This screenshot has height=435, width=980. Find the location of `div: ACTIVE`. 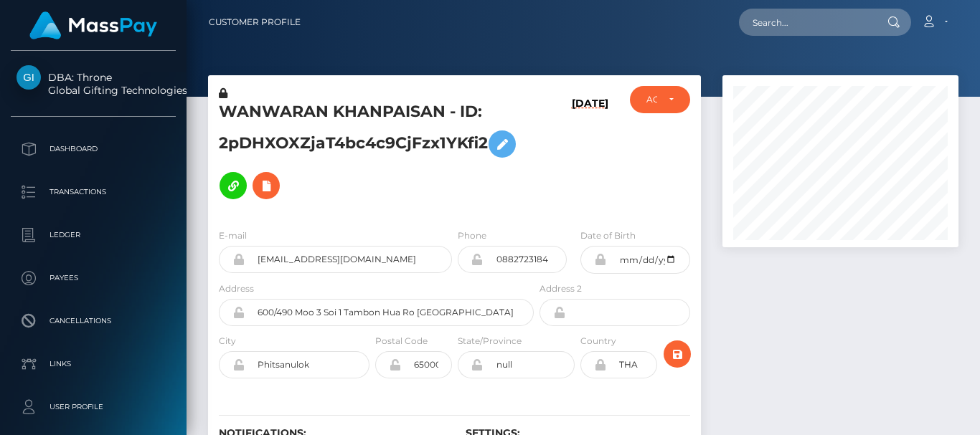

div: ACTIVE is located at coordinates (653, 100).